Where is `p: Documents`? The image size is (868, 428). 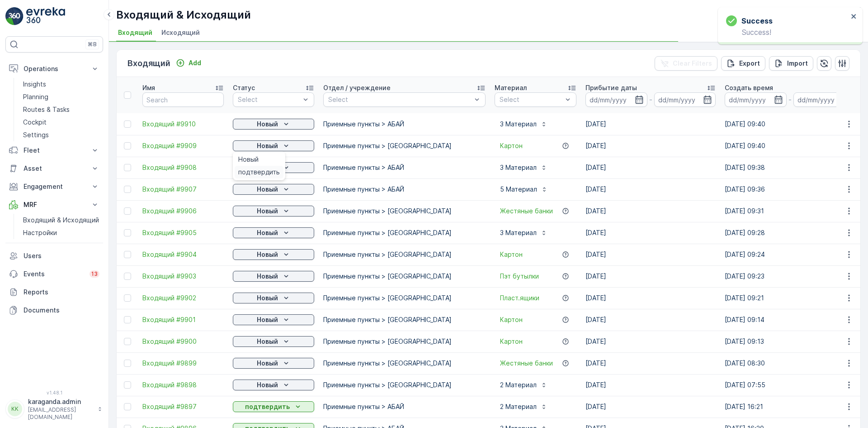
p: Documents is located at coordinates (62, 310).